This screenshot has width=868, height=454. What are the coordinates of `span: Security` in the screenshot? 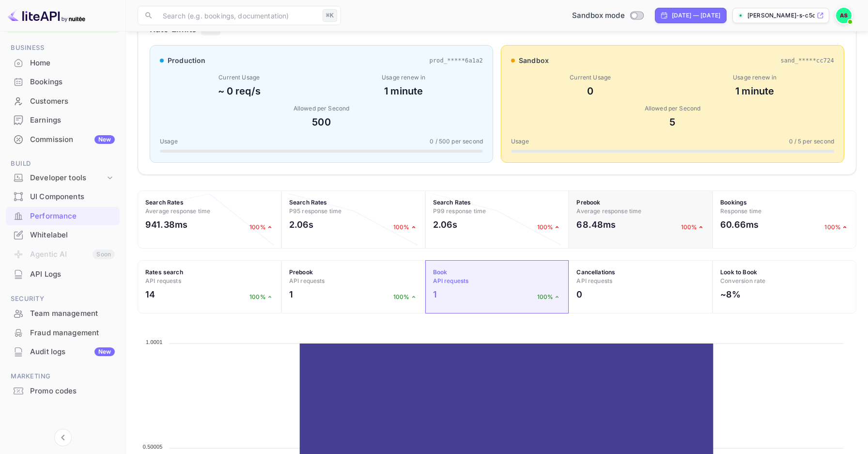 It's located at (62, 299).